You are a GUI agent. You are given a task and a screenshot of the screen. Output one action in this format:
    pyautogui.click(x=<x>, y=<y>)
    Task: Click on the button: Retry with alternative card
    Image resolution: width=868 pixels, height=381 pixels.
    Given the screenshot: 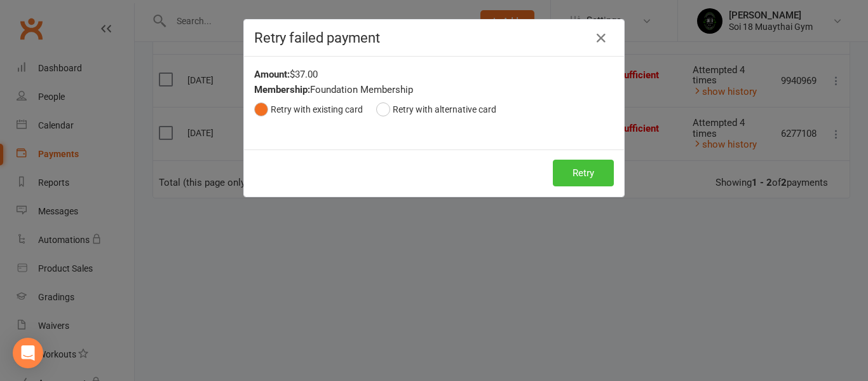 What is the action you would take?
    pyautogui.click(x=436, y=109)
    